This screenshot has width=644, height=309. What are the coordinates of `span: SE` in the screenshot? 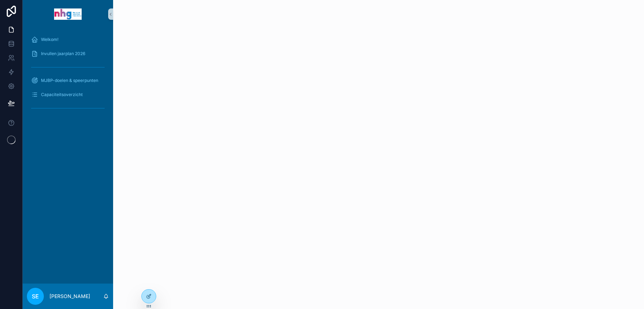 It's located at (36, 296).